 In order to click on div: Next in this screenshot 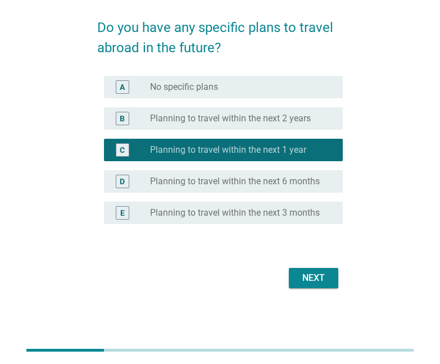, I will do `click(313, 278)`.